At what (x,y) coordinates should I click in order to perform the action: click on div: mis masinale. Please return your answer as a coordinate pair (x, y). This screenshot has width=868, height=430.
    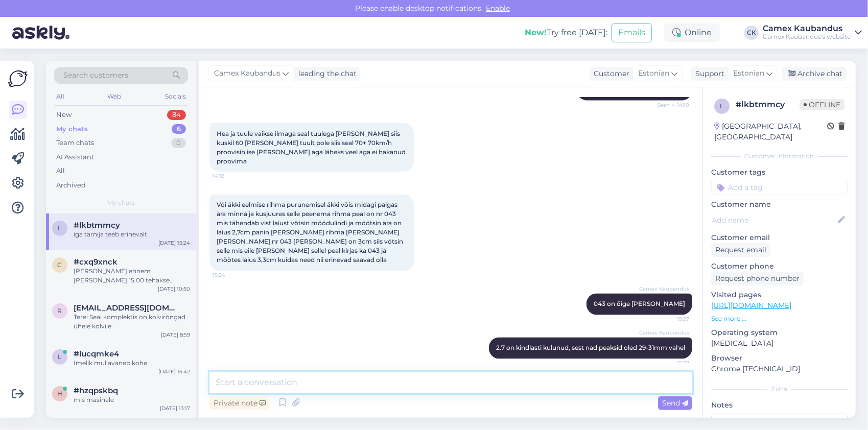
    Looking at the image, I should click on (132, 399).